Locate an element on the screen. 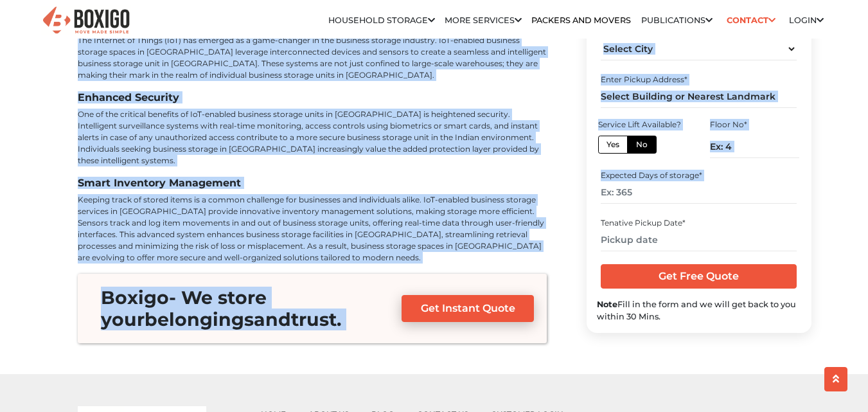  label: No is located at coordinates (642, 145).